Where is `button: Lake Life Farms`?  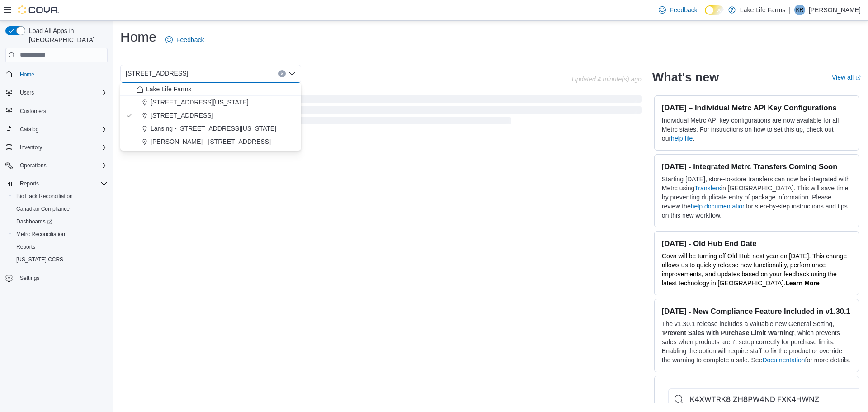
button: Lake Life Farms is located at coordinates (210, 89).